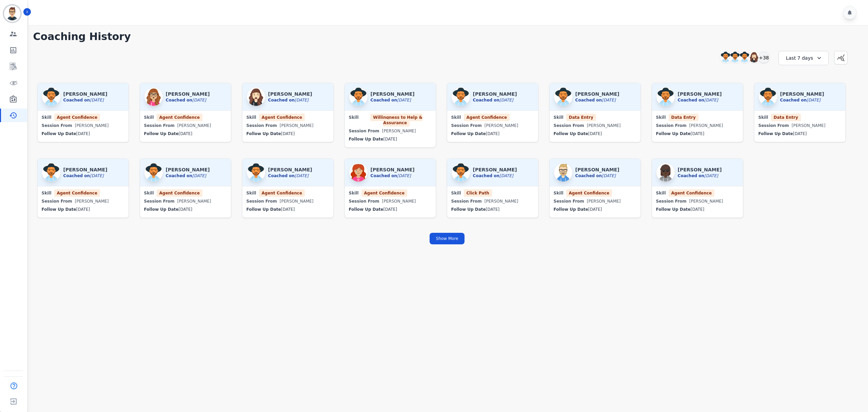 Image resolution: width=868 pixels, height=412 pixels. What do you see at coordinates (396, 120) in the screenshot?
I see `span: Willingness to Help & Assurance` at bounding box center [396, 120].